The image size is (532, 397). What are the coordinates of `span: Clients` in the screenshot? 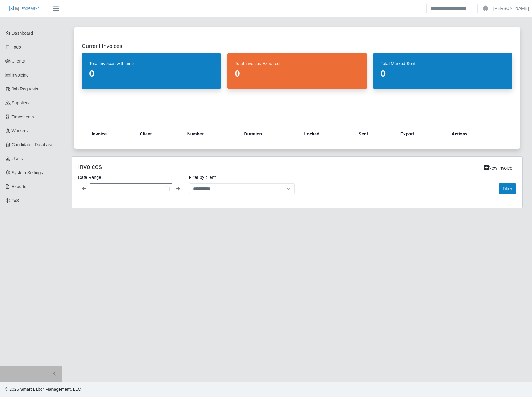 It's located at (19, 61).